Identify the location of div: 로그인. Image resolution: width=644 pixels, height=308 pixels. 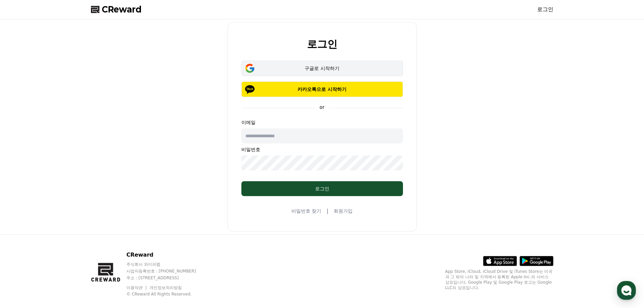
(322, 189).